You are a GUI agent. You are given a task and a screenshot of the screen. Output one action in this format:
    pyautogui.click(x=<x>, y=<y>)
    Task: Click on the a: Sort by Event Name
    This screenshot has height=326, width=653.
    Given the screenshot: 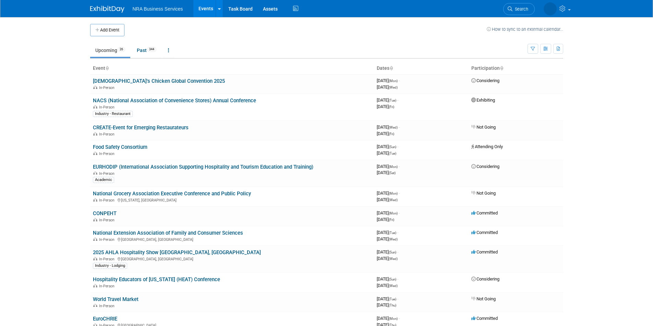 What is the action you would take?
    pyautogui.click(x=107, y=68)
    